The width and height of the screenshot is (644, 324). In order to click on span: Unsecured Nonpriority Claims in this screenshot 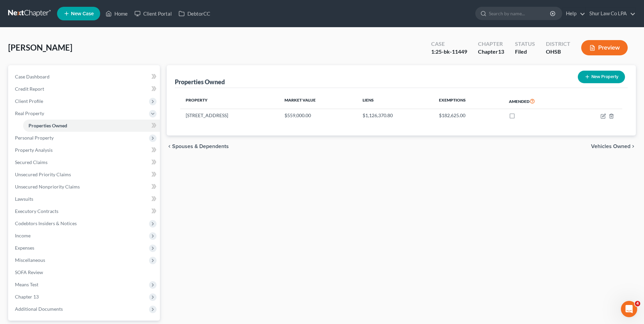, I will do `click(47, 186)`.